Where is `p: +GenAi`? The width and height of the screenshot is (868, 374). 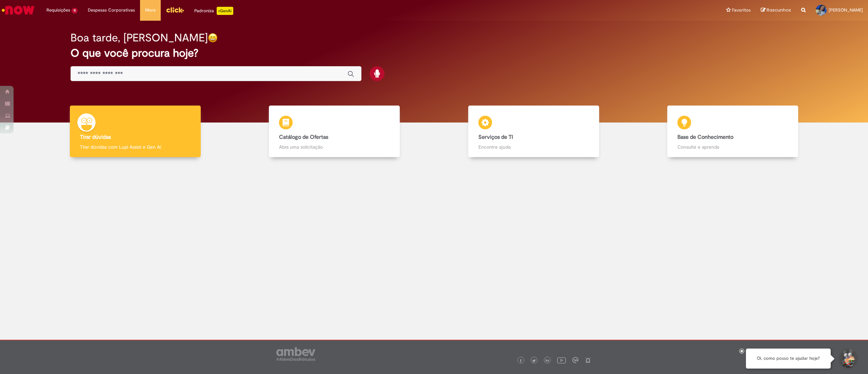 p: +GenAi is located at coordinates (225, 11).